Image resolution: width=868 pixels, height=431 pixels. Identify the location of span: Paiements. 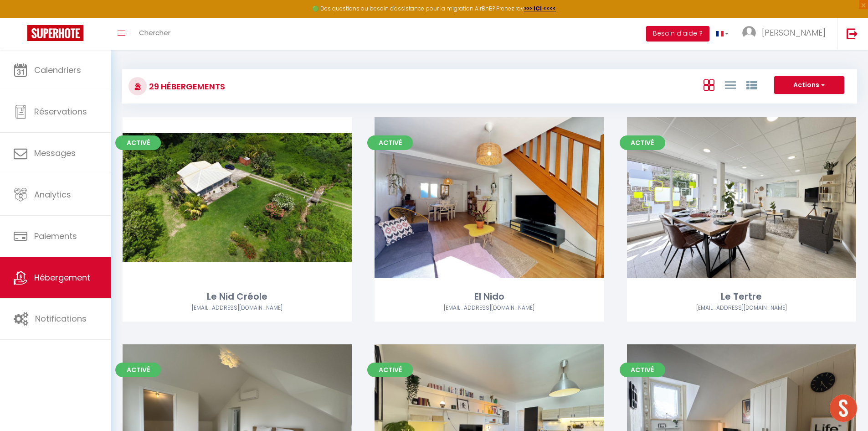
(56, 236).